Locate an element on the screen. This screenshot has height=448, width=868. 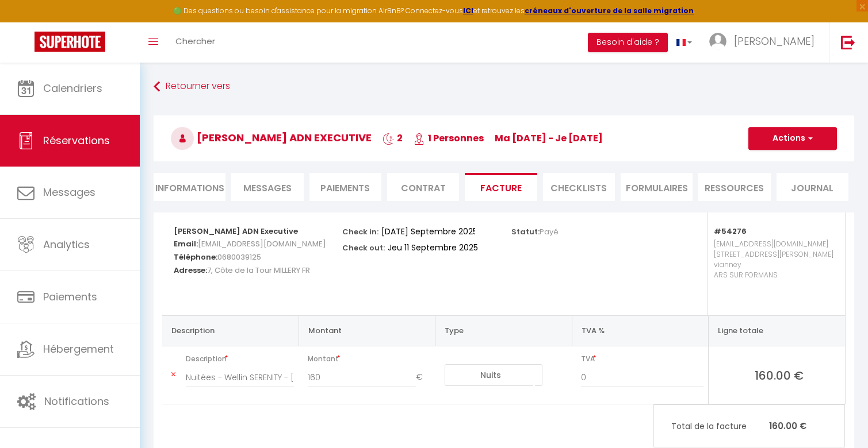
li: Journal is located at coordinates (812, 187).